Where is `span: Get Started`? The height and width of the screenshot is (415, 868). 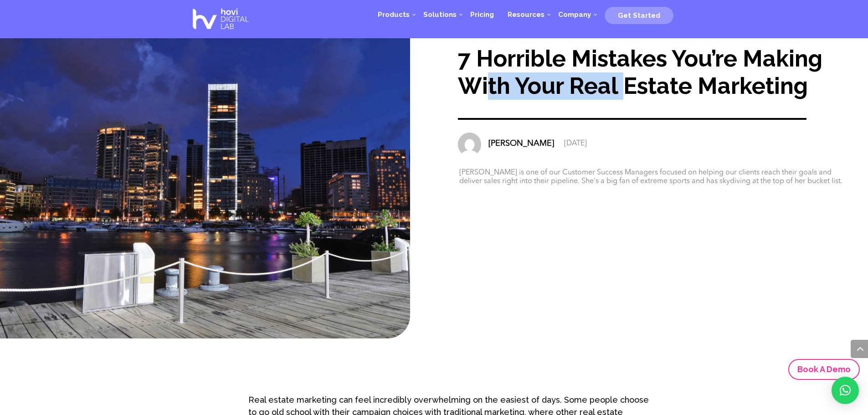
span: Get Started is located at coordinates (639, 15).